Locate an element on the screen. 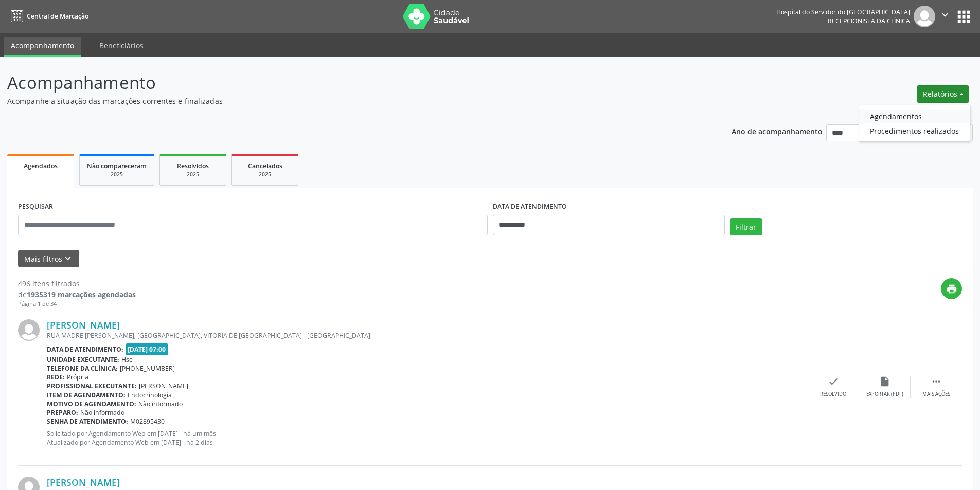 The width and height of the screenshot is (980, 490). div: Resolvido is located at coordinates (833, 394).